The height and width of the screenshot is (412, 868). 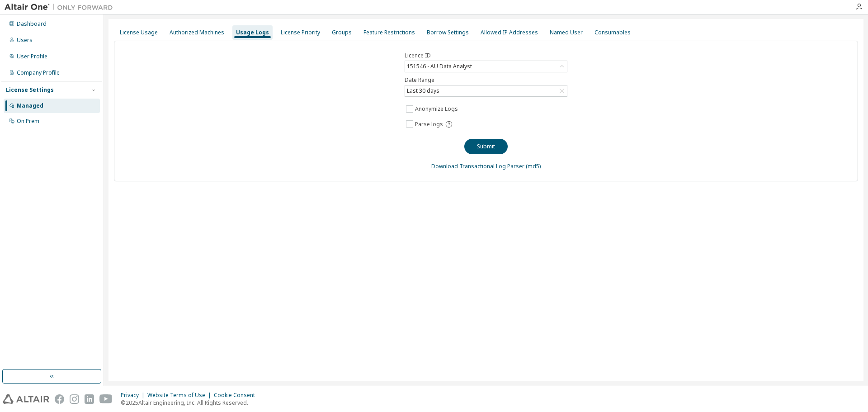 What do you see at coordinates (31, 24) in the screenshot?
I see `div: Dashboard` at bounding box center [31, 24].